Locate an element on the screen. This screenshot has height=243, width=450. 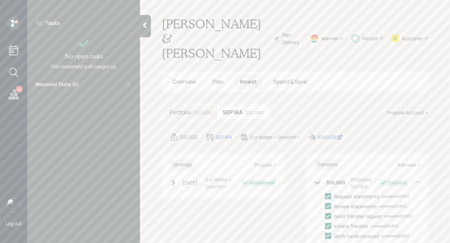
span: Plan is located at coordinates (218, 82).